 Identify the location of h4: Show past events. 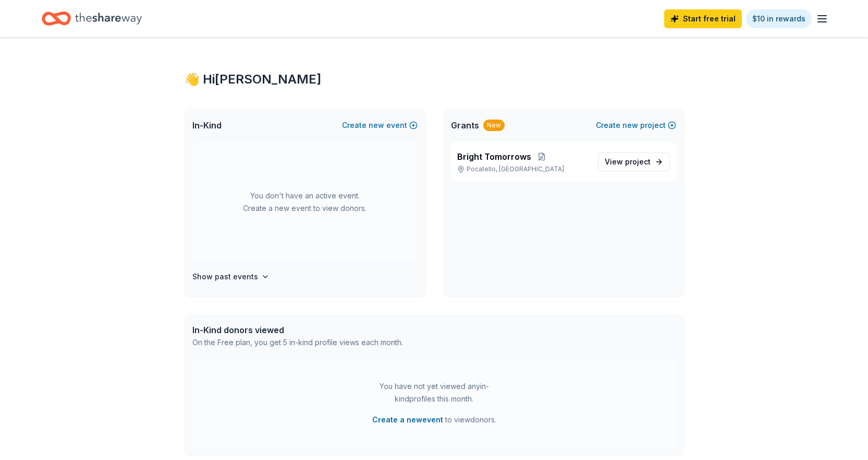
(226, 276).